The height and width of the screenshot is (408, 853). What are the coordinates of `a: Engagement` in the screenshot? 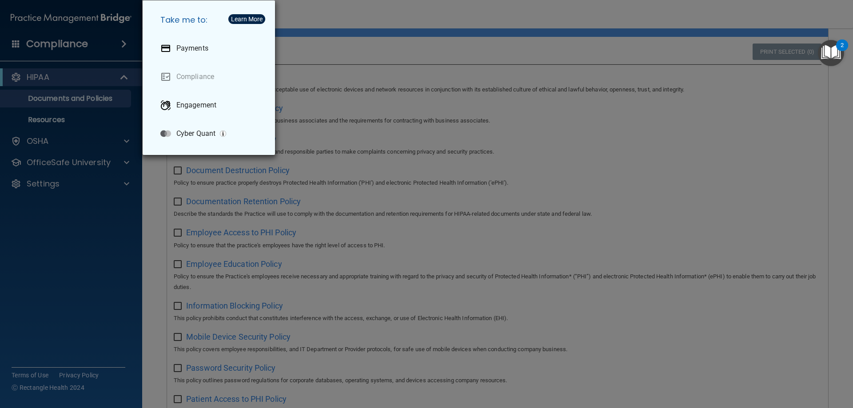 It's located at (211, 105).